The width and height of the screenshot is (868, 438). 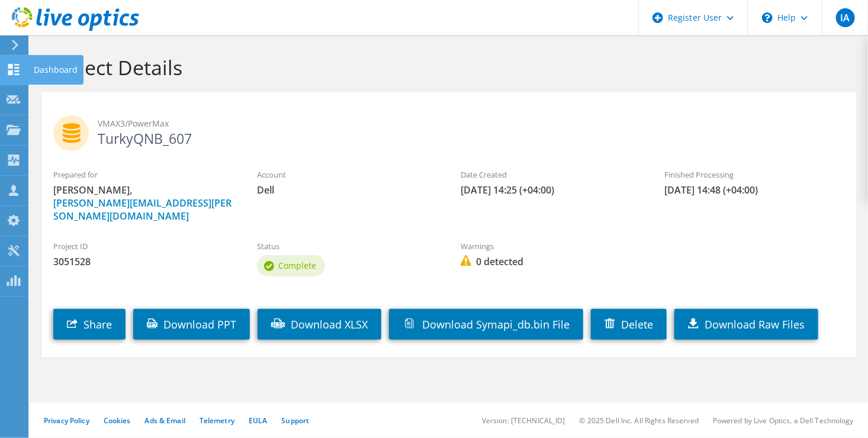 I want to click on svg: \n, so click(x=768, y=18).